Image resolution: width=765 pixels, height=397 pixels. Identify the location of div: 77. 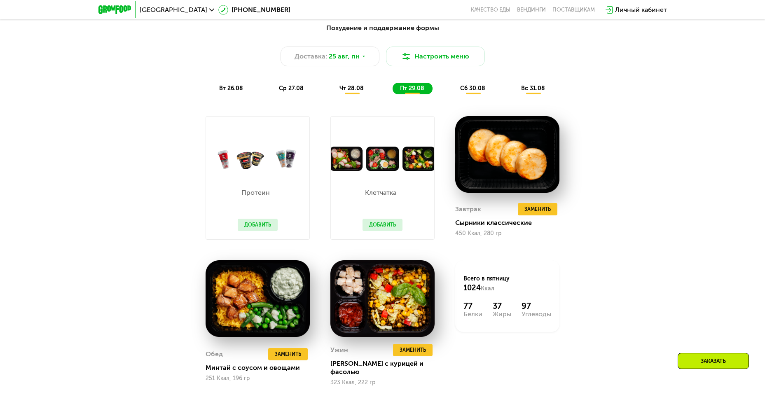
(473, 306).